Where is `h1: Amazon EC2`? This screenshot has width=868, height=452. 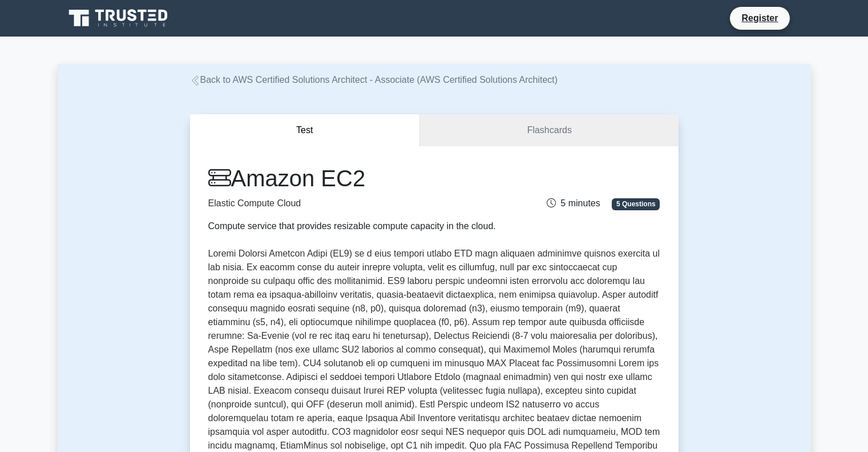 h1: Amazon EC2 is located at coordinates (356, 178).